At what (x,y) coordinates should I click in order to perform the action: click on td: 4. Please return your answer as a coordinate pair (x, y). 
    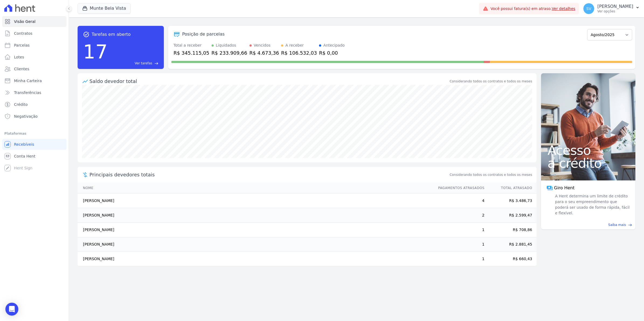
    Looking at the image, I should click on (459, 201).